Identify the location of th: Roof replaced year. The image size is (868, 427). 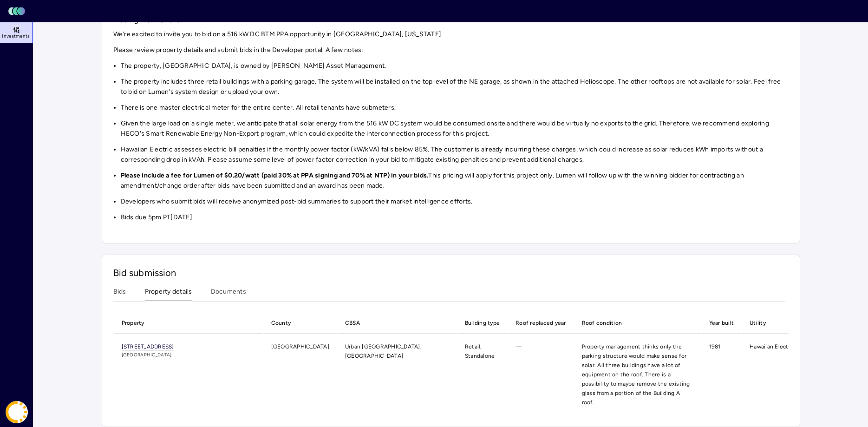
(541, 323).